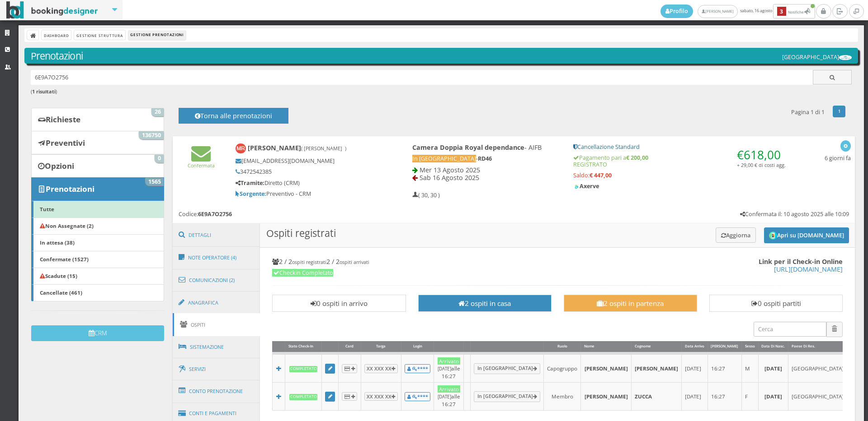 The image size is (868, 421). I want to click on span: Sab 16 Agosto 2025, so click(449, 177).